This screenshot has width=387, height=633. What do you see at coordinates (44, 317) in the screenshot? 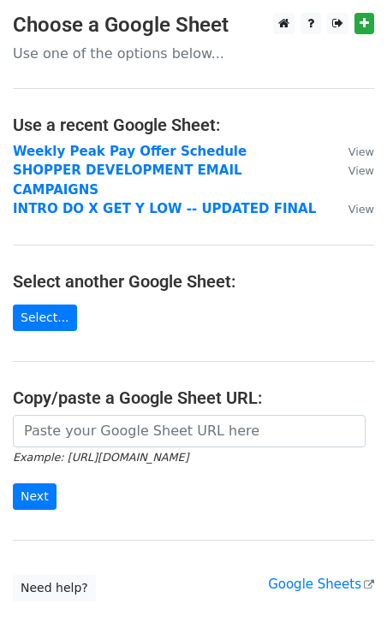
I see `a: Select...` at bounding box center [44, 317].